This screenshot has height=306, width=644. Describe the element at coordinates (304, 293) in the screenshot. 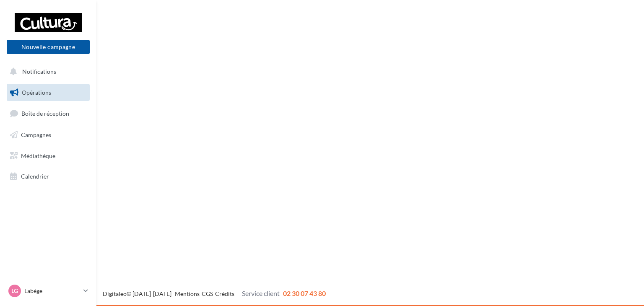

I see `span: 02 30 07 43 80` at that location.